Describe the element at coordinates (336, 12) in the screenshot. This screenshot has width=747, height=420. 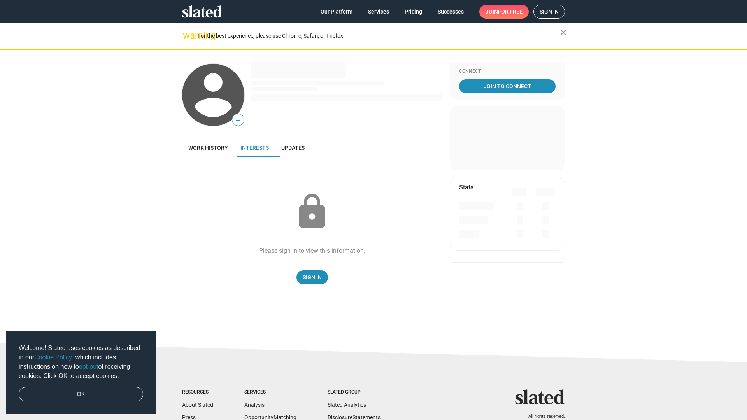
I see `span: Our Platform` at that location.